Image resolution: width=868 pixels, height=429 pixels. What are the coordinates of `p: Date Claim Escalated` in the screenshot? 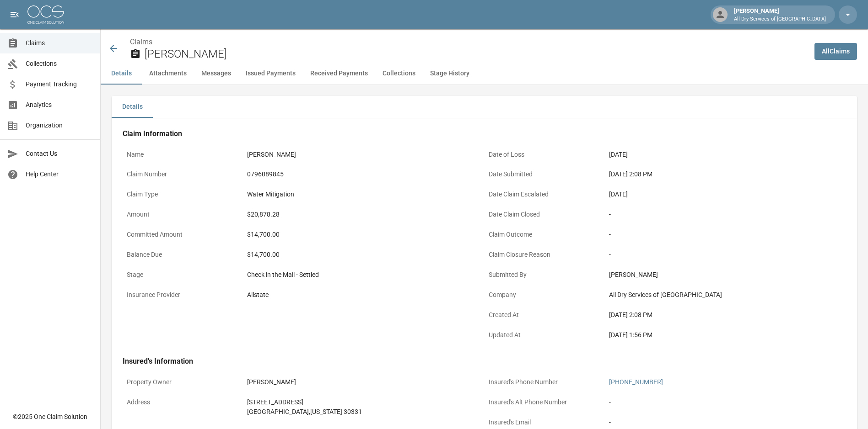 It's located at (545, 194).